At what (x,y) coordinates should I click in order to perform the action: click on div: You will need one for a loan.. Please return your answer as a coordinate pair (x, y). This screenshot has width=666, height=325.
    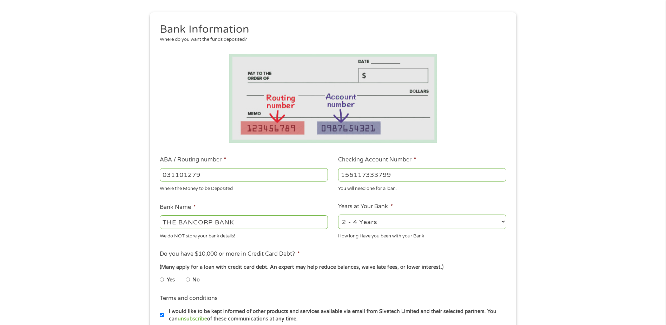
    Looking at the image, I should click on (422, 187).